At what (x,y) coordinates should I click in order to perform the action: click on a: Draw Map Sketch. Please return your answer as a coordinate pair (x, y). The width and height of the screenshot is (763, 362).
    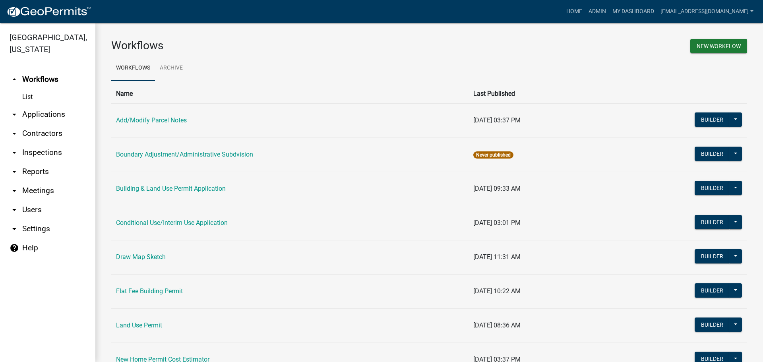
    Looking at the image, I should click on (141, 257).